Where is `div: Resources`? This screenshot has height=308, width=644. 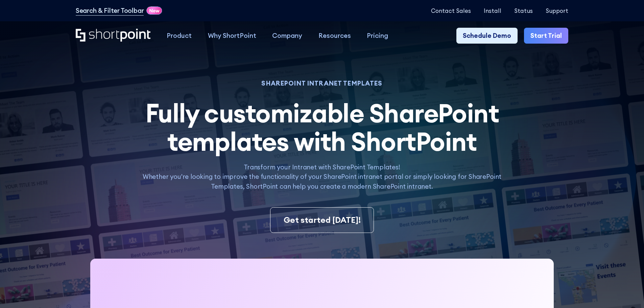
div: Resources is located at coordinates (334, 35).